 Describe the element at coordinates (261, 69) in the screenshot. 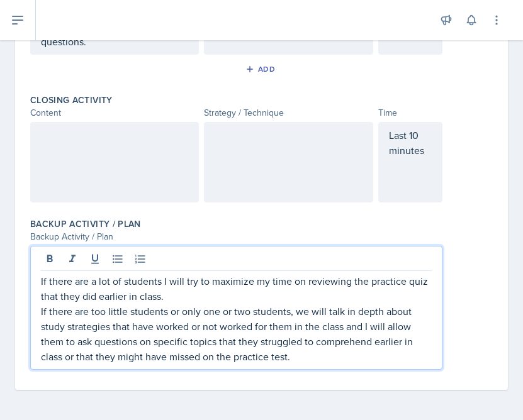

I see `button: Add` at that location.